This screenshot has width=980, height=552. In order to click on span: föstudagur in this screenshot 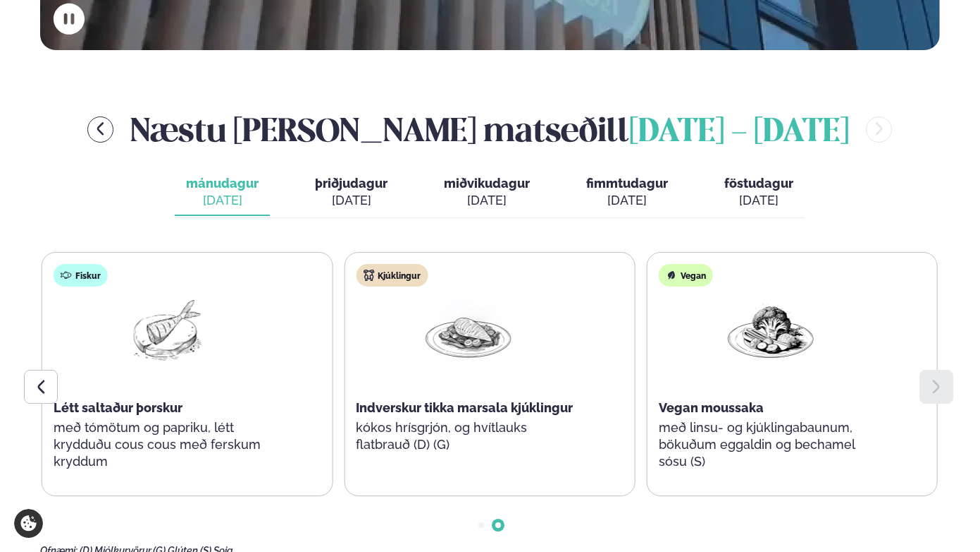, I will do `click(759, 183)`.